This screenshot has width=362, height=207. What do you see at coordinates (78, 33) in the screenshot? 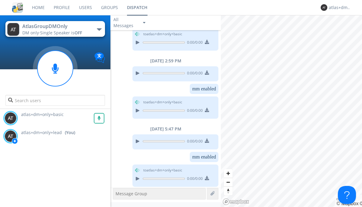
I see `span: OFF` at bounding box center [78, 33].